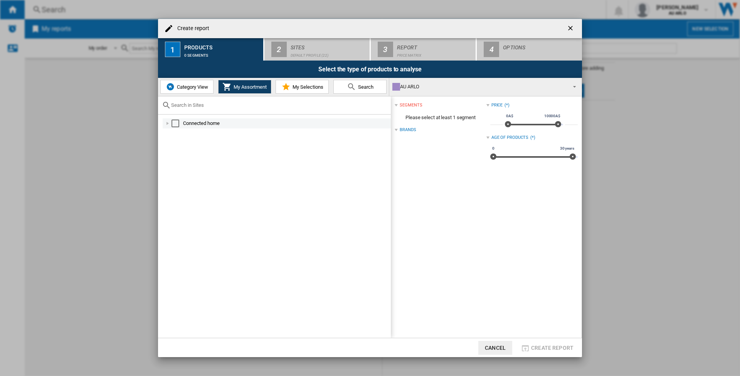  Describe the element at coordinates (249, 87) in the screenshot. I see `span: My Assortment` at that location.